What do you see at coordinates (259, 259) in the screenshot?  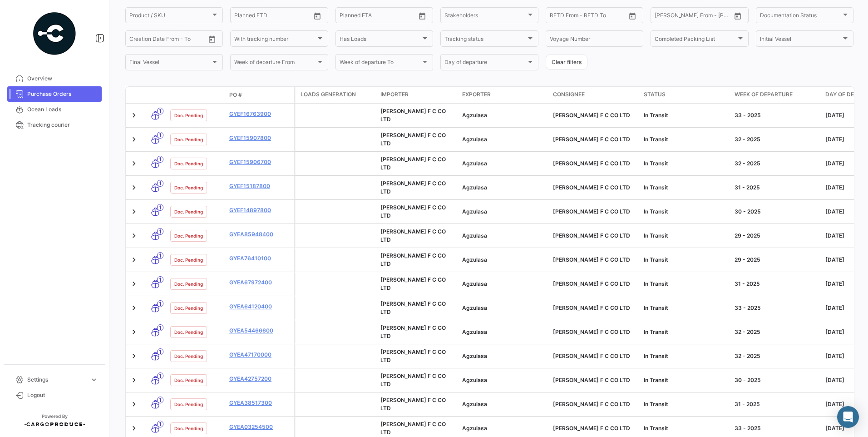 I see `a: GYEA76410100` at bounding box center [259, 259].